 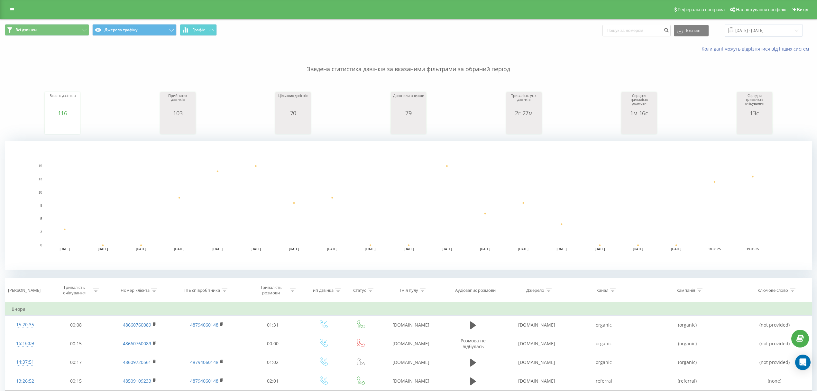 I want to click on text: 18.08.25, so click(x=715, y=249).